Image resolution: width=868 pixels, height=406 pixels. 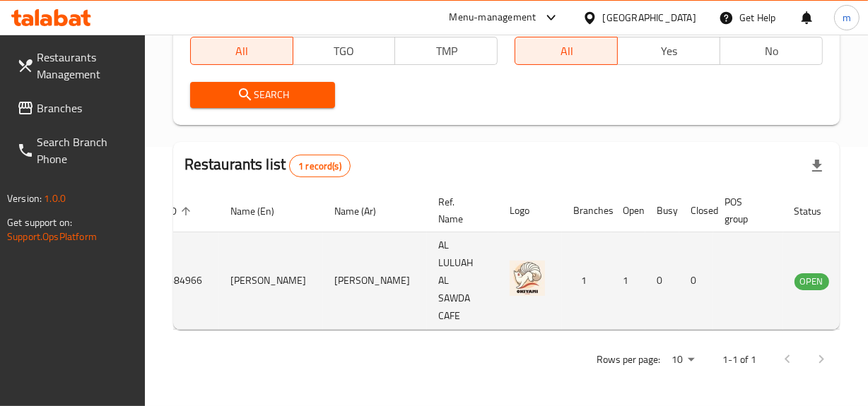 What do you see at coordinates (188, 281) in the screenshot?
I see `td: 684966` at bounding box center [188, 281].